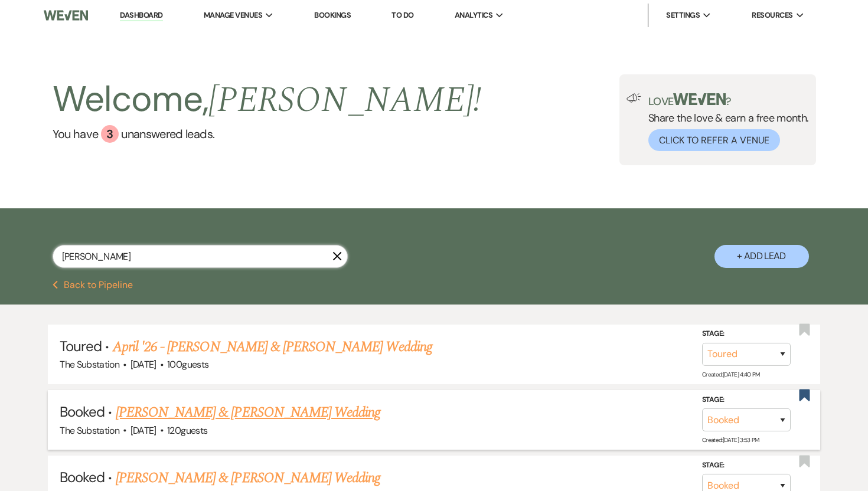  I want to click on span: 100 guests, so click(188, 364).